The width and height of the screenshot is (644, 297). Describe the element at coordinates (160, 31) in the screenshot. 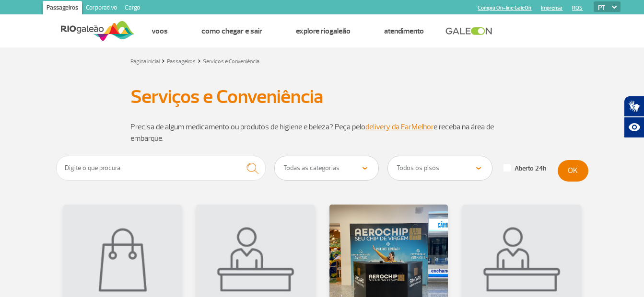

I see `a: Voos` at that location.